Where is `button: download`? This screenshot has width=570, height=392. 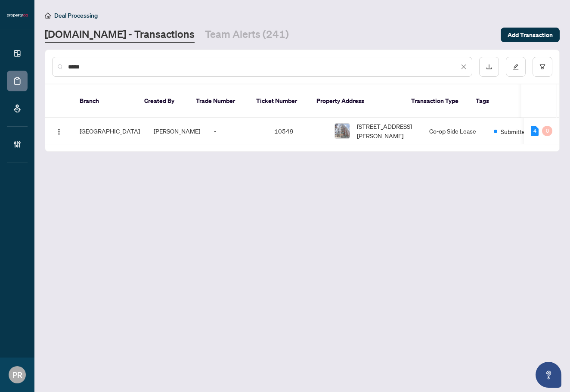 button: download is located at coordinates (489, 67).